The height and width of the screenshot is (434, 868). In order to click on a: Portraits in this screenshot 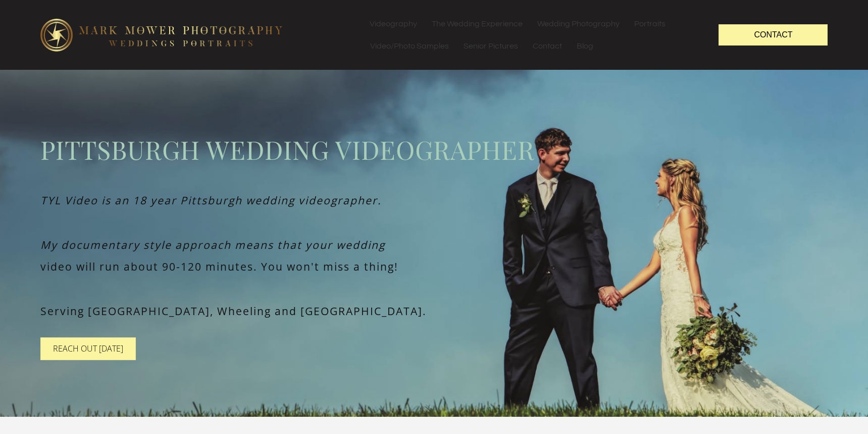, I will do `click(650, 24)`.